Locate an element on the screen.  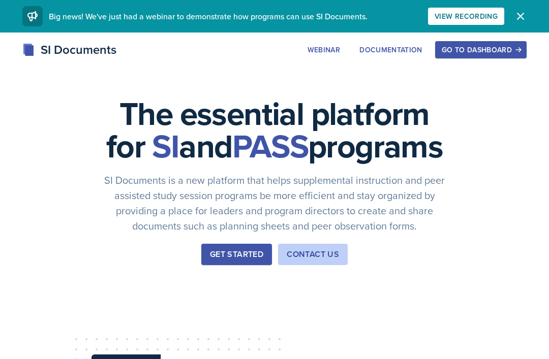
button: Webinar is located at coordinates (324, 50).